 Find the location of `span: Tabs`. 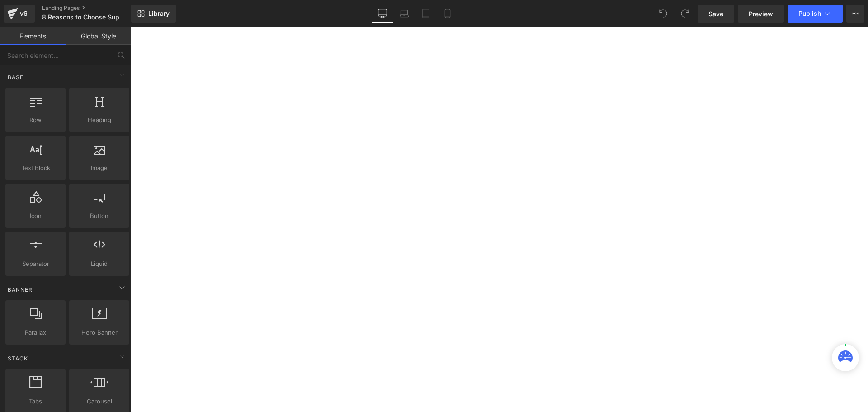

span: Tabs is located at coordinates (35, 401).